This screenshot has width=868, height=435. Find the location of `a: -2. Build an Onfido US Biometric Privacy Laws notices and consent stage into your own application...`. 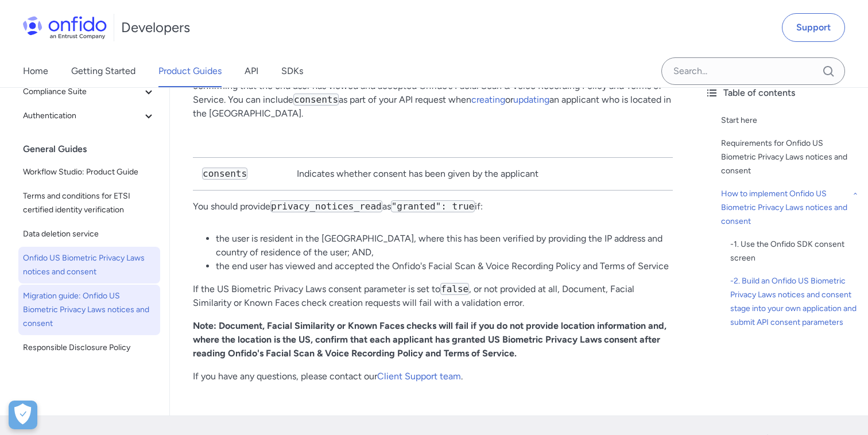

a: -2. Build an Onfido US Biometric Privacy Laws notices and consent stage into your own application... is located at coordinates (795, 302).